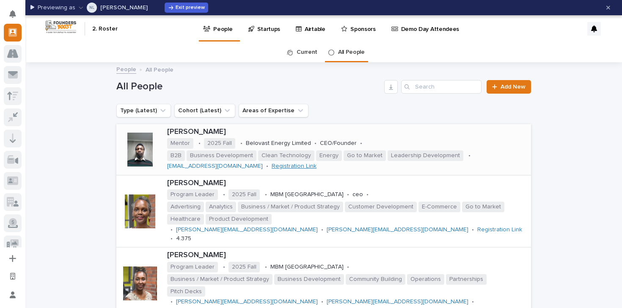 Image resolution: width=622 pixels, height=308 pixels. I want to click on span: Customer Development, so click(381, 206).